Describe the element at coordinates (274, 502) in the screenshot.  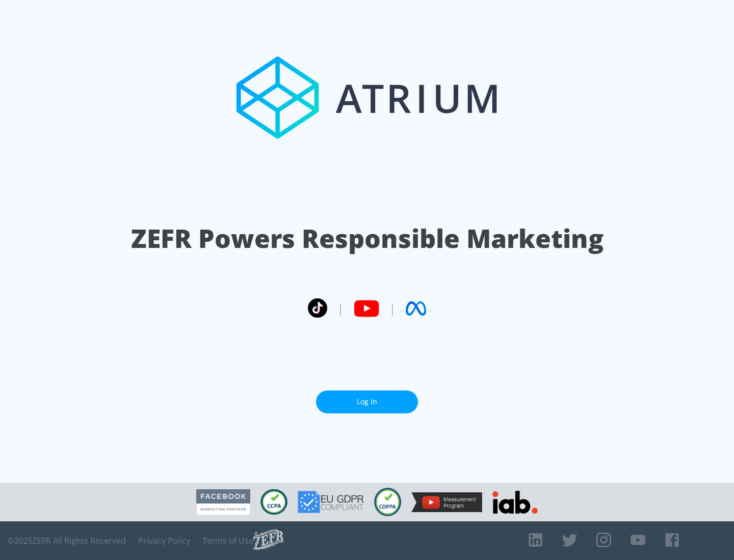
I see `img: CCPA Compliant` at that location.